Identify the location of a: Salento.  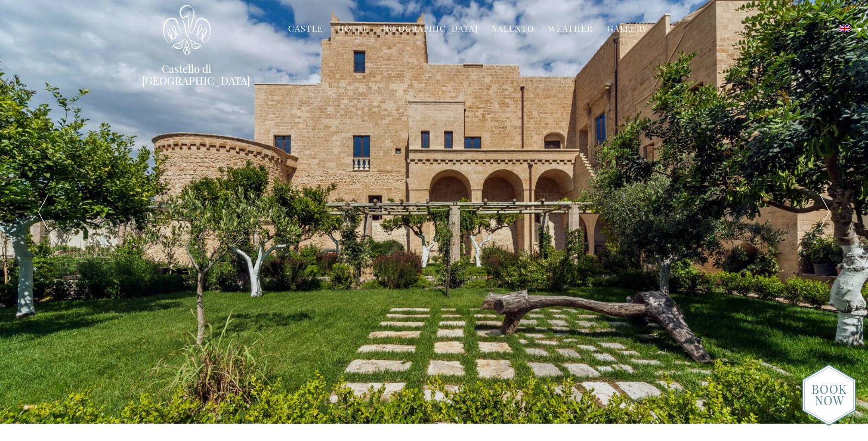
(513, 29).